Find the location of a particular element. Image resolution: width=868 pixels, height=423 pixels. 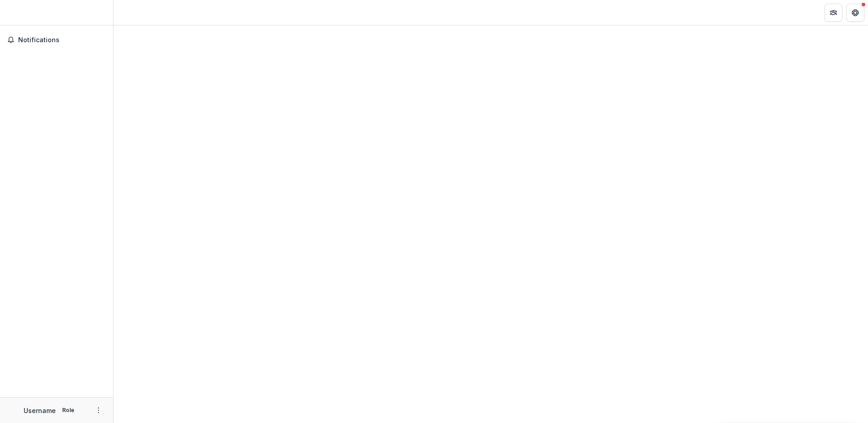

p: Username is located at coordinates (40, 410).